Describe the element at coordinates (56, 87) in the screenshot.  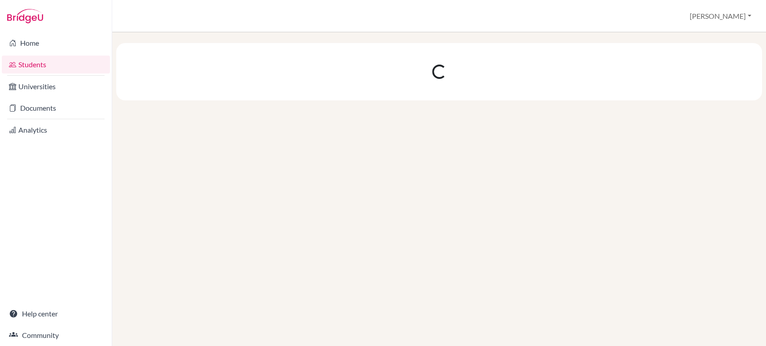
I see `a: Universities` at that location.